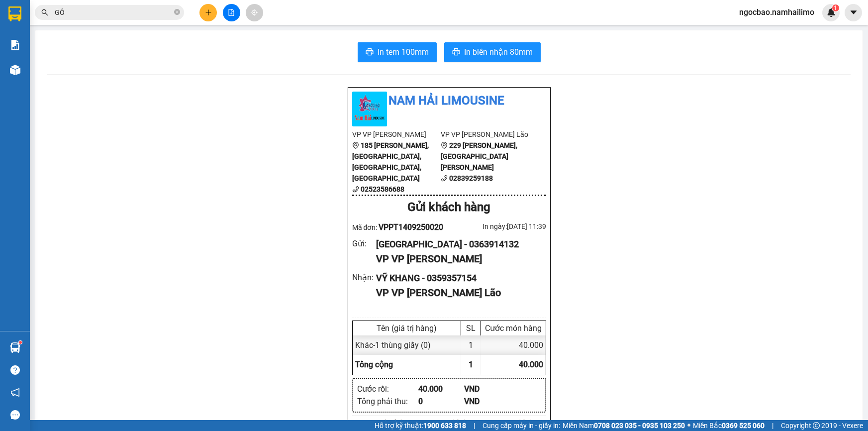  What do you see at coordinates (15, 415) in the screenshot?
I see `span: message` at bounding box center [15, 415].